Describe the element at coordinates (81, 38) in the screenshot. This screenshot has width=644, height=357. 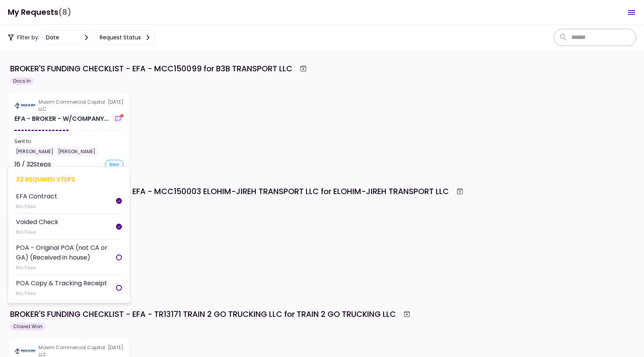
I see `div: Filter by:` at that location.